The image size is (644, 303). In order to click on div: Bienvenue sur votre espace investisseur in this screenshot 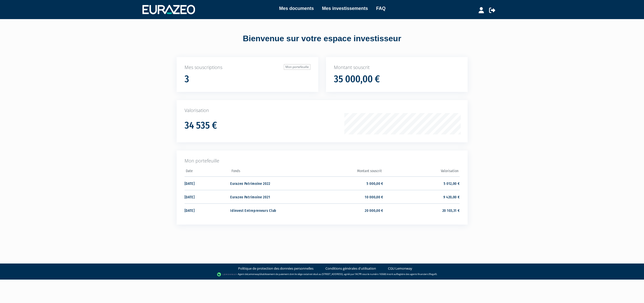, I will do `click(322, 39)`.